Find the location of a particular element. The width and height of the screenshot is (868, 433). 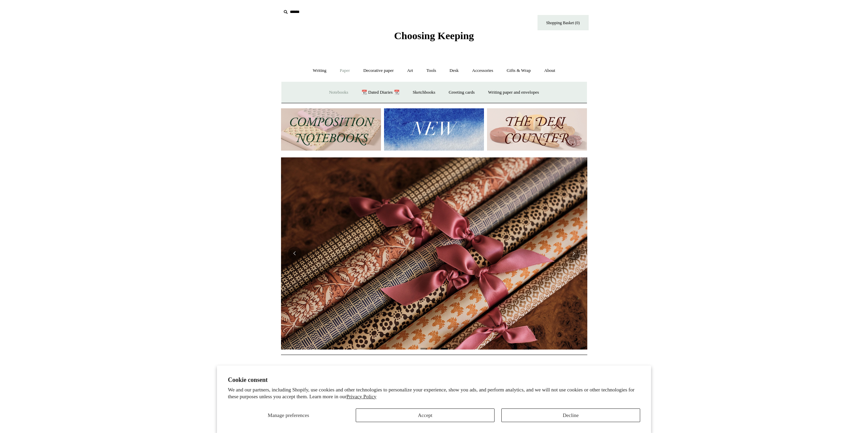

a: Tools is located at coordinates (431, 71).